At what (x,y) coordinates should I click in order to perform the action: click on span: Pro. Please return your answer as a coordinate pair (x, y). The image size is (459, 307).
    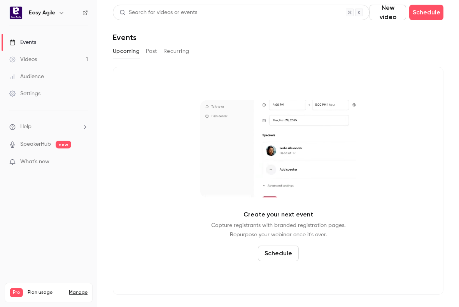
    Looking at the image, I should click on (16, 293).